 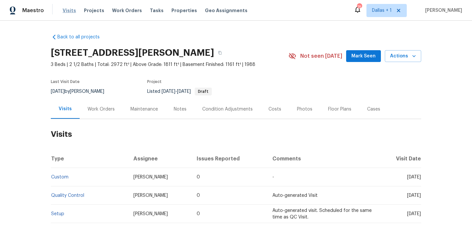 I want to click on div: Notes, so click(x=180, y=109).